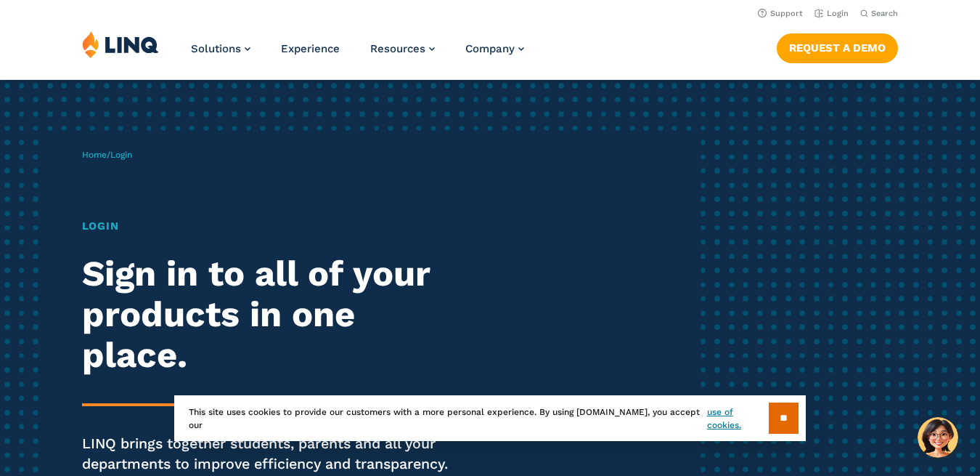 This screenshot has height=476, width=980. What do you see at coordinates (221, 48) in the screenshot?
I see `a: Solutions` at bounding box center [221, 48].